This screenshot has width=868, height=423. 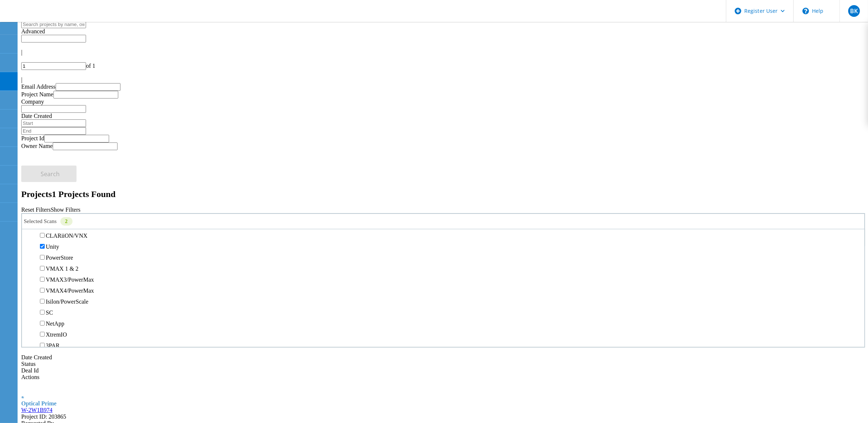 What do you see at coordinates (33, 31) in the screenshot?
I see `span: Advanced` at bounding box center [33, 31].